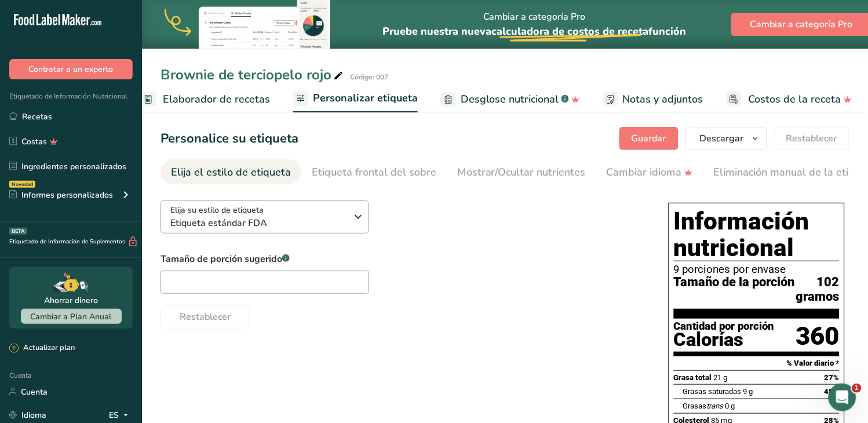 This screenshot has width=868, height=423. Describe the element at coordinates (818, 289) in the screenshot. I see `font: 102 gramos` at that location.